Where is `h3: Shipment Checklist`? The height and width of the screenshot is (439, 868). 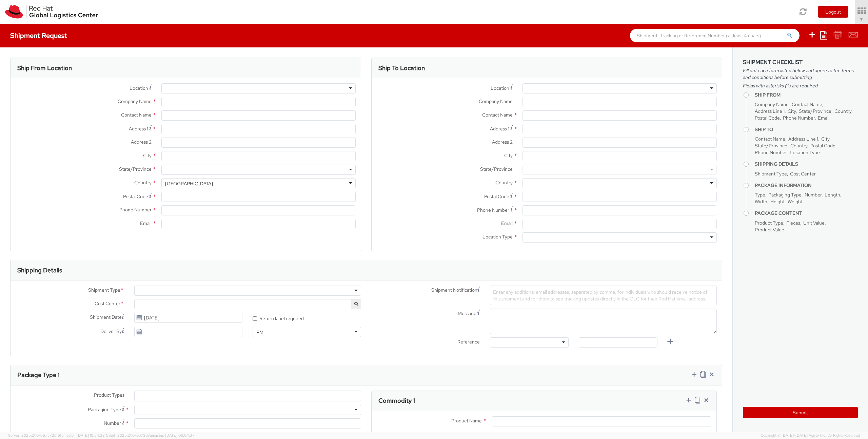 h3: Shipment Checklist is located at coordinates (800, 62).